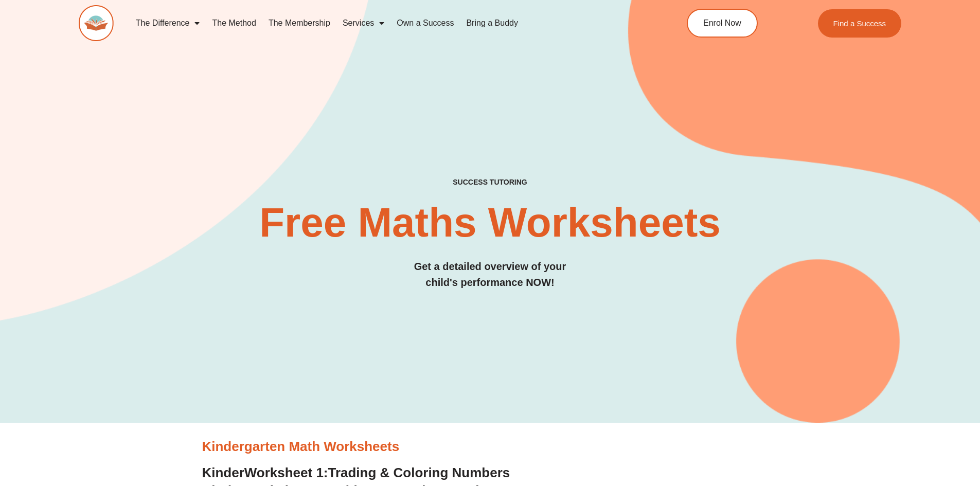 The width and height of the screenshot is (980, 486). What do you see at coordinates (356, 473) in the screenshot?
I see `a: KinderWorksheet 1:Trading & Coloring Numbers` at bounding box center [356, 473].